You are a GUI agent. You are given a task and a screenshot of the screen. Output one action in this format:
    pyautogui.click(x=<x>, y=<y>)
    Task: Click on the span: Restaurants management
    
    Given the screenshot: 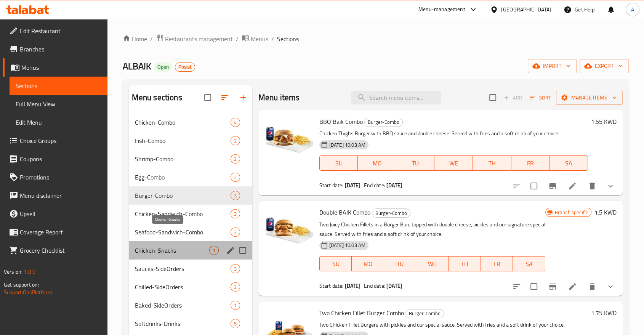 What is the action you would take?
    pyautogui.click(x=199, y=39)
    